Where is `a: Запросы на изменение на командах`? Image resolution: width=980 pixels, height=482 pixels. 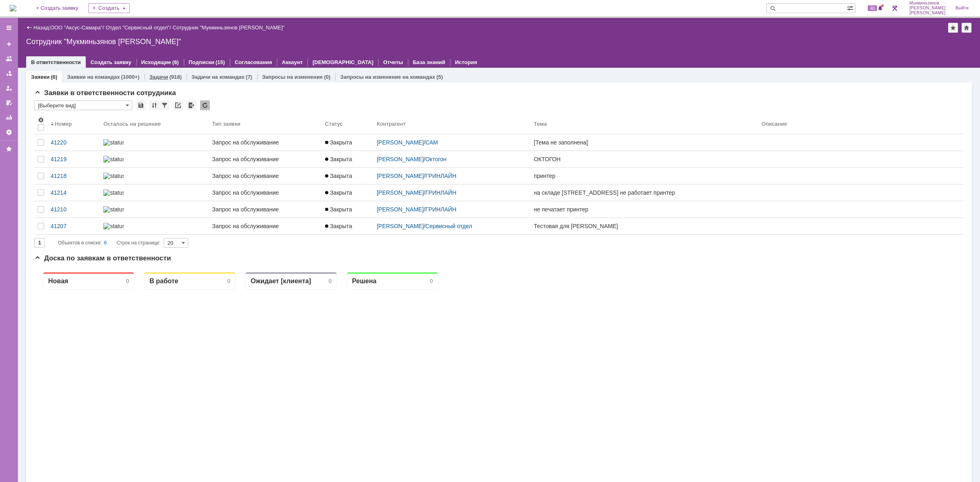
a: Запросы на изменение на командах is located at coordinates (387, 77).